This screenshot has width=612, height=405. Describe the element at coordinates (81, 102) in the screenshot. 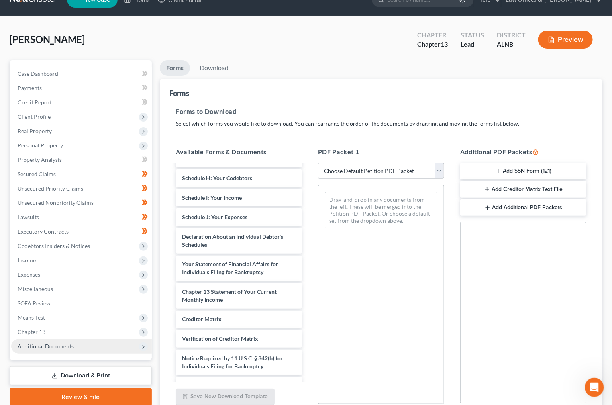

I see `a: Credit Report` at that location.